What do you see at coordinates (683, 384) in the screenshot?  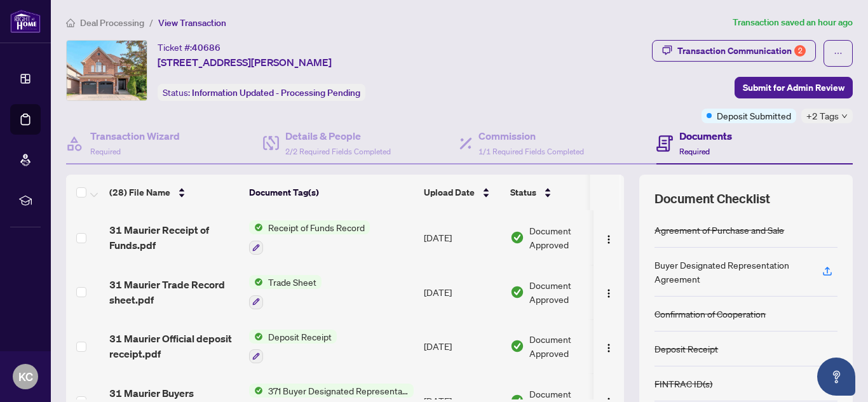 I see `div: FINTRAC ID(s)` at bounding box center [683, 384].